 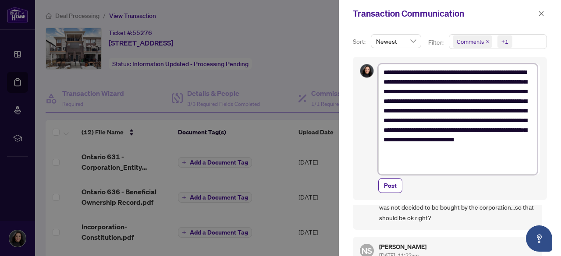 What do you see at coordinates (390, 186) in the screenshot?
I see `span: Post` at bounding box center [390, 186].